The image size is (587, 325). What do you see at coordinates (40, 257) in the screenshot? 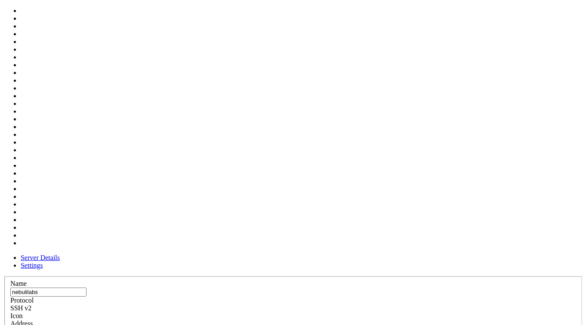
I see `a: Server Details` at bounding box center [40, 257].